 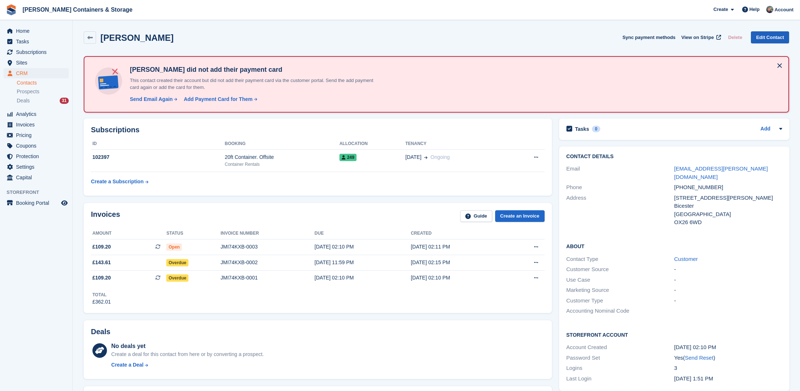 I want to click on div: 102397, so click(x=158, y=157).